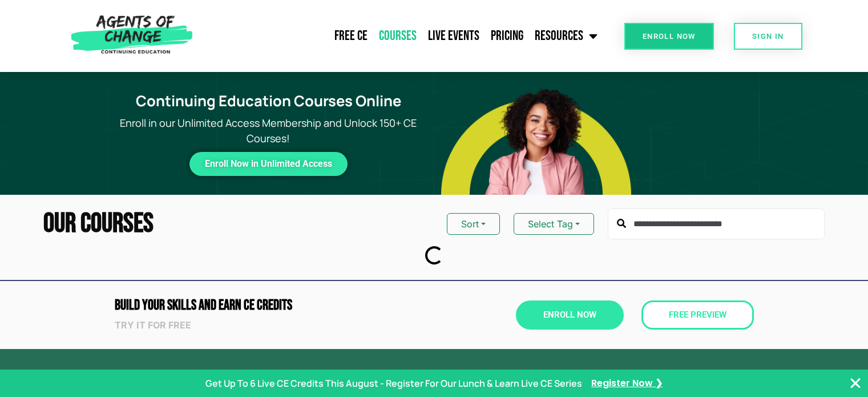 This screenshot has width=868, height=397. I want to click on strong: Try it for free, so click(153, 325).